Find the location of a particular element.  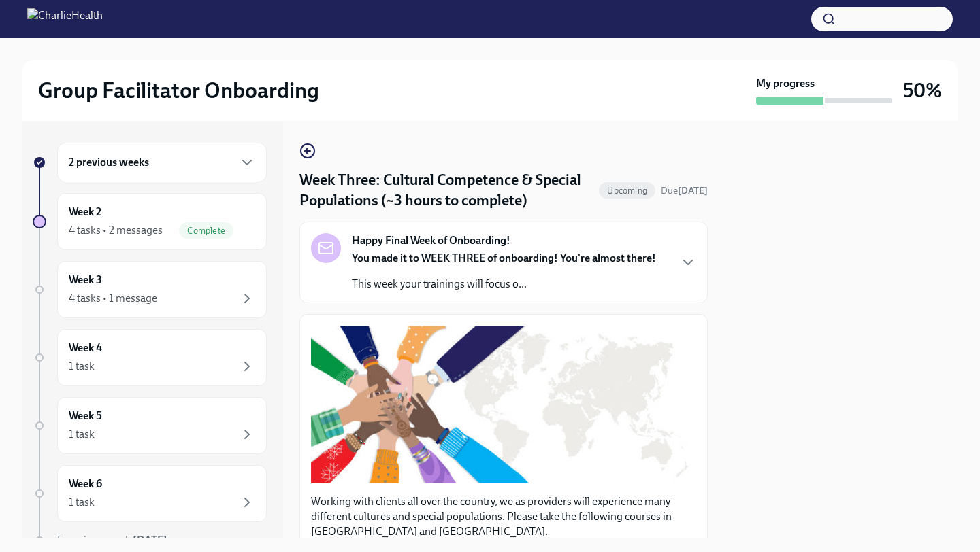

button: Zoom image is located at coordinates (504, 404).